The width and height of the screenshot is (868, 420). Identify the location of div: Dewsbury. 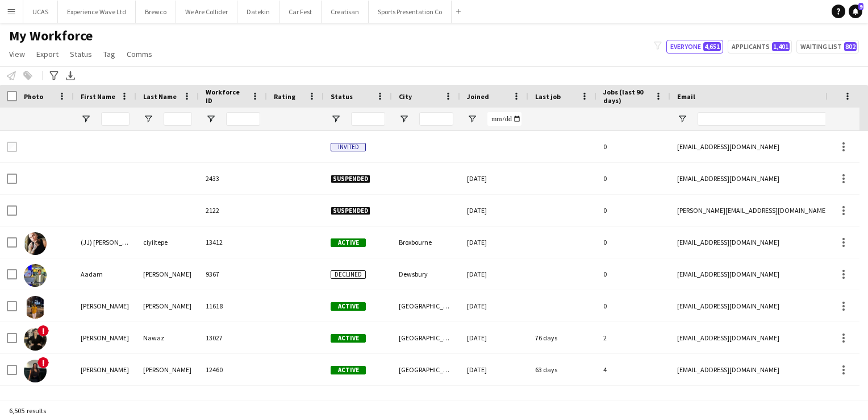
(426, 274).